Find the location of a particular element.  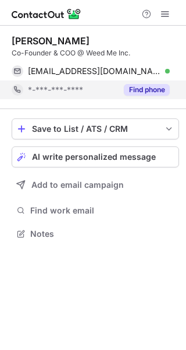

span: Find work email is located at coordinates (103, 210).